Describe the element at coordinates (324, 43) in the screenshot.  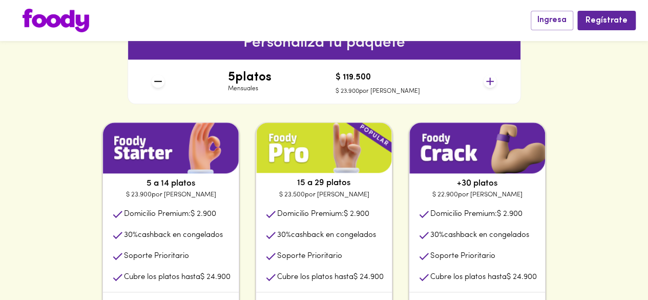
I see `h6: Personaliza tu paquete` at that location.